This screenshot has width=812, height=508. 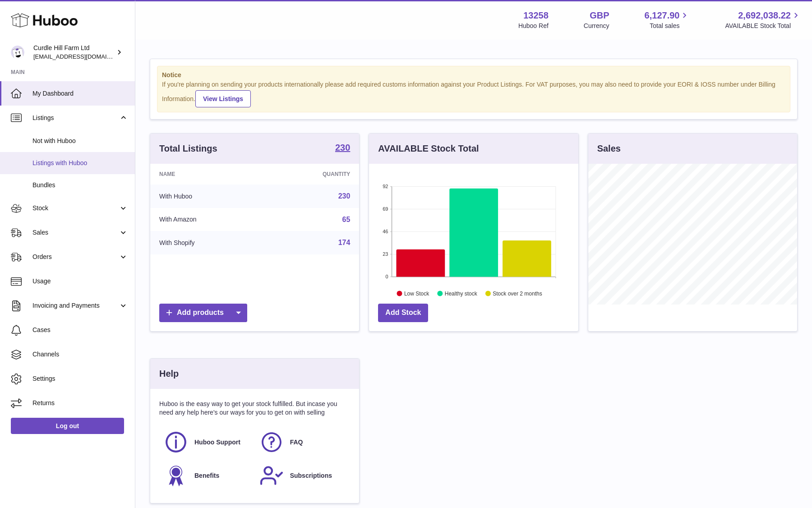 What do you see at coordinates (667, 20) in the screenshot?
I see `a: 6,127.90 Total sales` at bounding box center [667, 20].